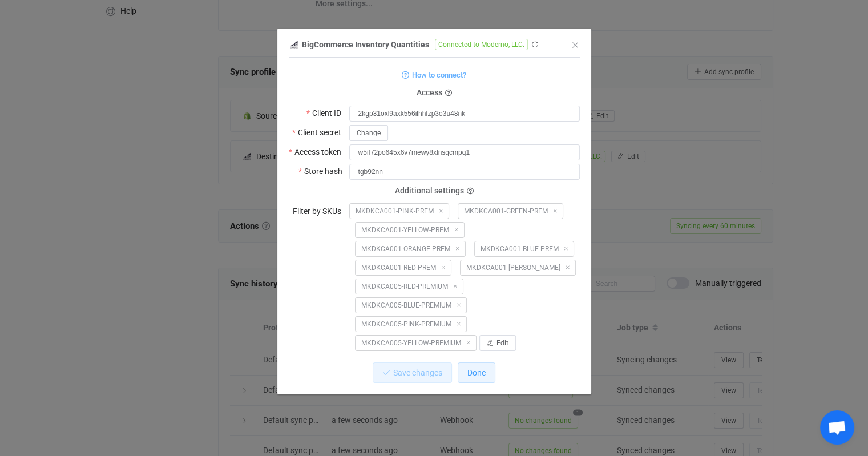 This screenshot has width=868, height=456. Describe the element at coordinates (320, 132) in the screenshot. I see `label: Client secret` at that location.